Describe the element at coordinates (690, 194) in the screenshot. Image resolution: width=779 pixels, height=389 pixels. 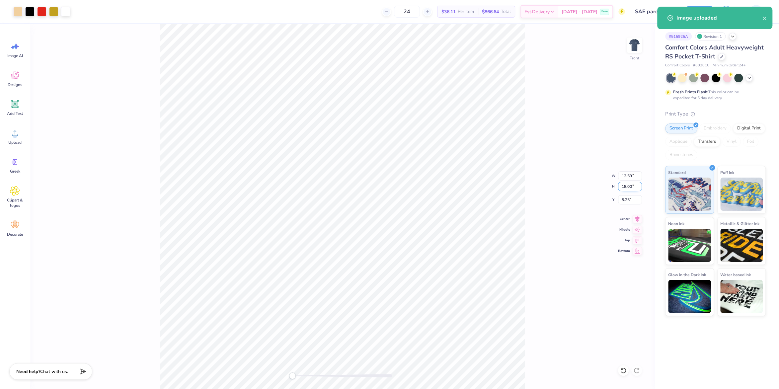
I see `img: Standard` at that location.